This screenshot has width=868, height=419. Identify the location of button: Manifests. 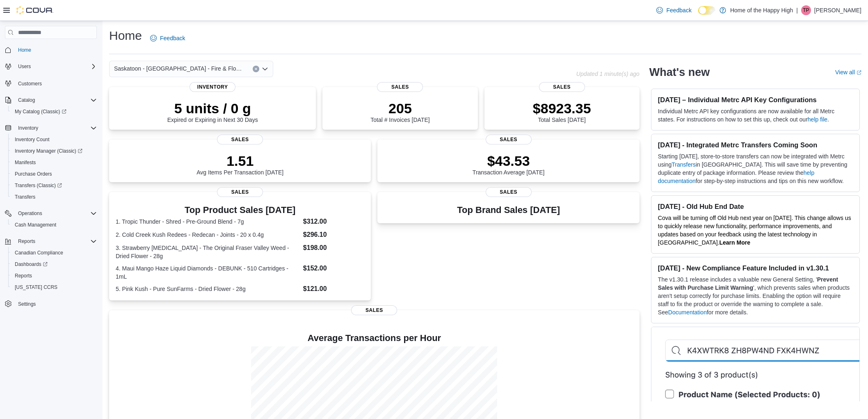
(54, 162).